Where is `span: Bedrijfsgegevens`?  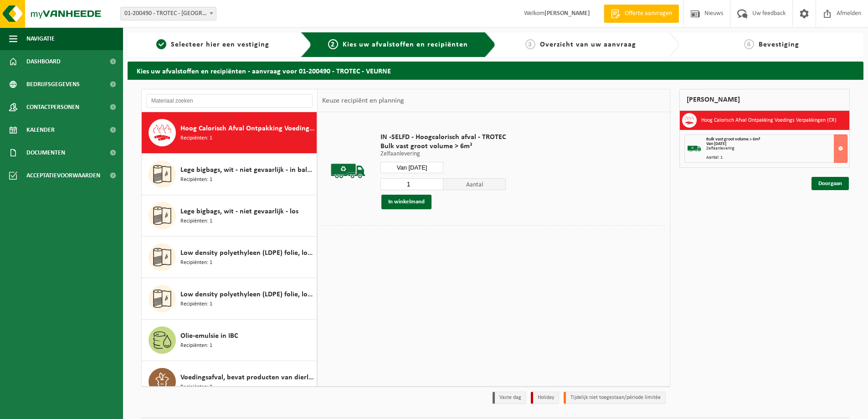
span: Bedrijfsgegevens is located at coordinates (53, 84).